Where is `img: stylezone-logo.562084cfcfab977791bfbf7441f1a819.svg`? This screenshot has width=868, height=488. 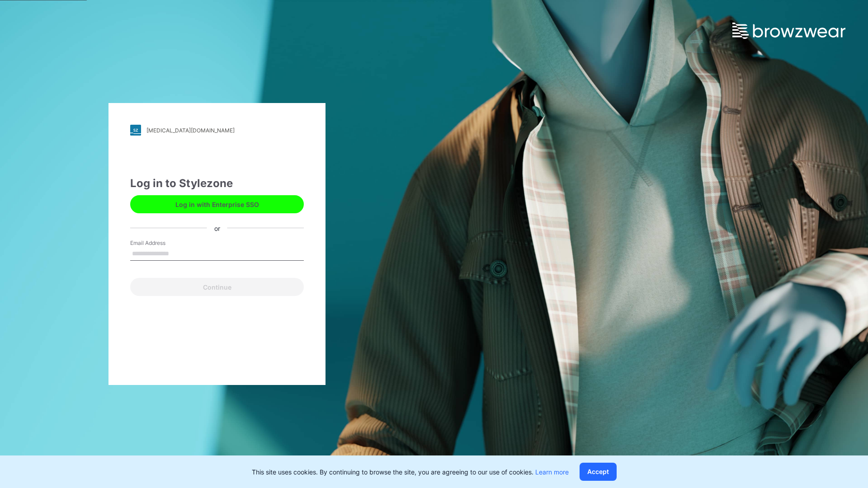 img: stylezone-logo.562084cfcfab977791bfbf7441f1a819.svg is located at coordinates (135, 130).